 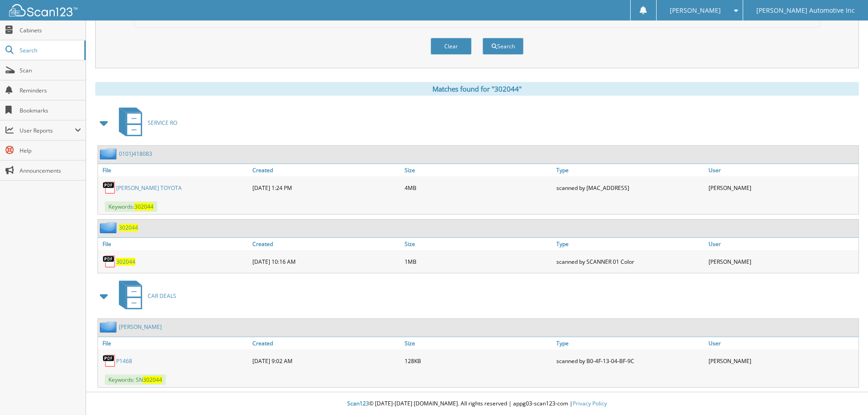 What do you see at coordinates (358, 403) in the screenshot?
I see `span: Scan123` at bounding box center [358, 403].